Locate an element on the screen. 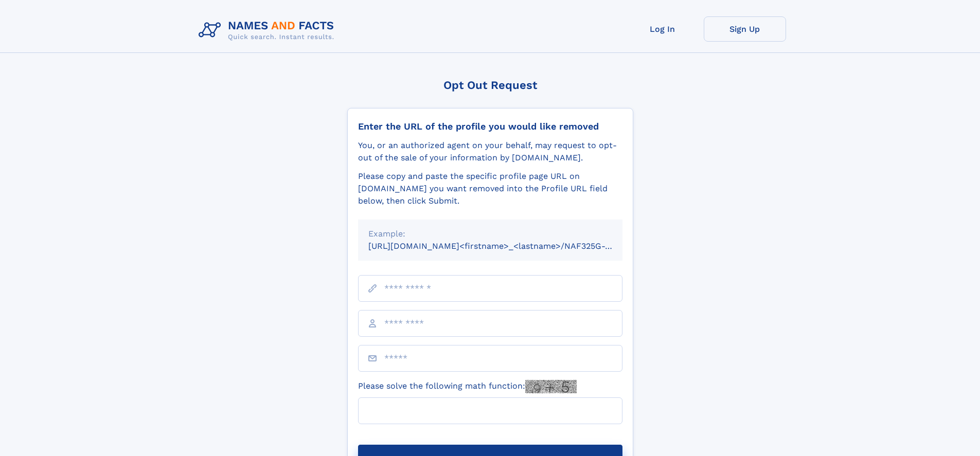 This screenshot has width=980, height=456. div: Enter the URL of the profile you would like removed is located at coordinates (490, 126).